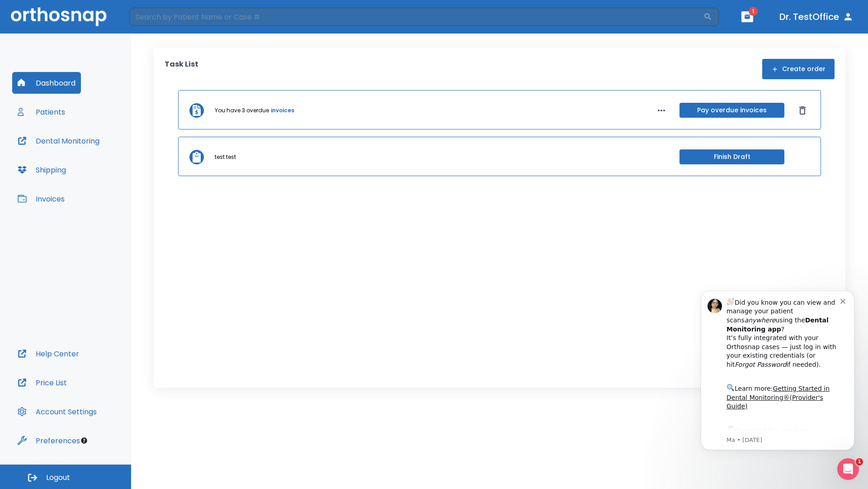 The width and height of the screenshot is (868, 489). Describe the element at coordinates (42, 170) in the screenshot. I see `a: Shipping` at that location.